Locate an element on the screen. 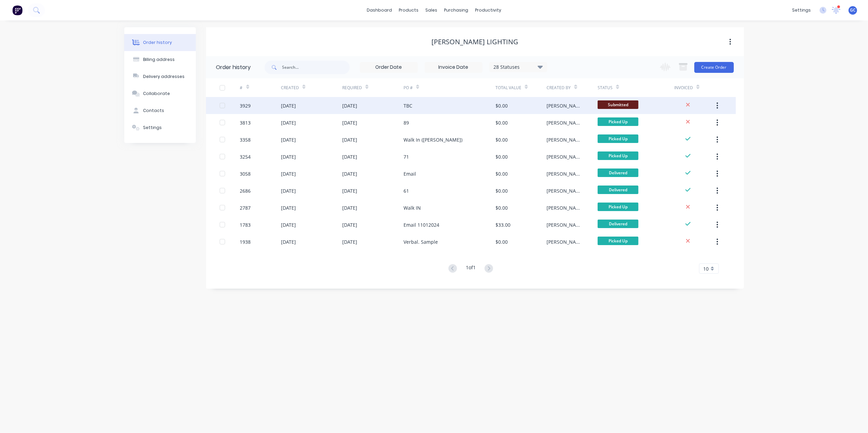  div: Contacts is located at coordinates (153, 111).